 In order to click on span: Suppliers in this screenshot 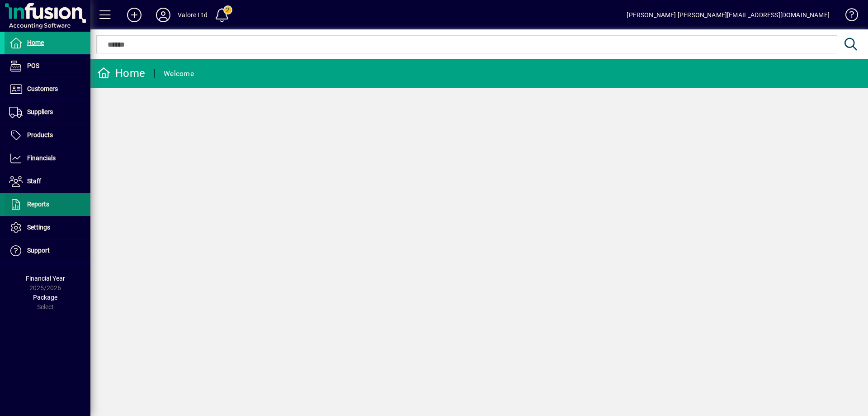, I will do `click(40, 112)`.